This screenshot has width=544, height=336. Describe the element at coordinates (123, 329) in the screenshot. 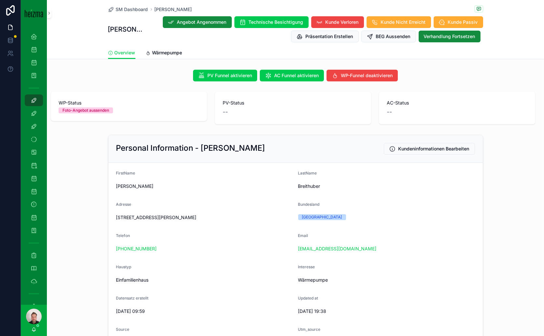

I see `span: Source` at that location.